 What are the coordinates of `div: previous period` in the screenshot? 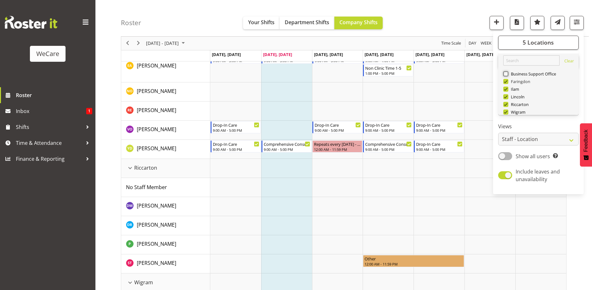 It's located at (128, 43).